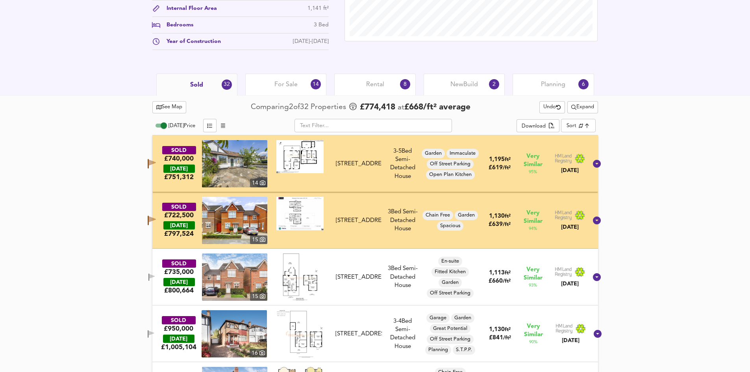  I want to click on span: Fitted Kitchen, so click(450, 272).